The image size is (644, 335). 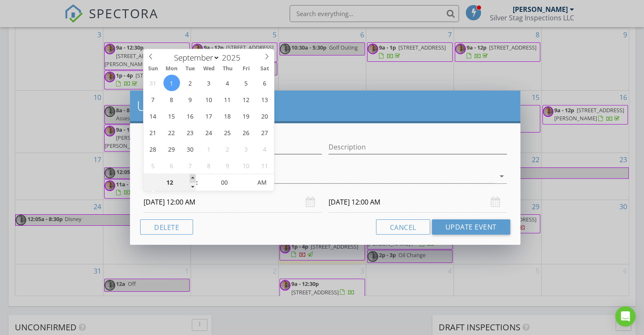 I want to click on span: September 11, 2025, so click(x=227, y=99).